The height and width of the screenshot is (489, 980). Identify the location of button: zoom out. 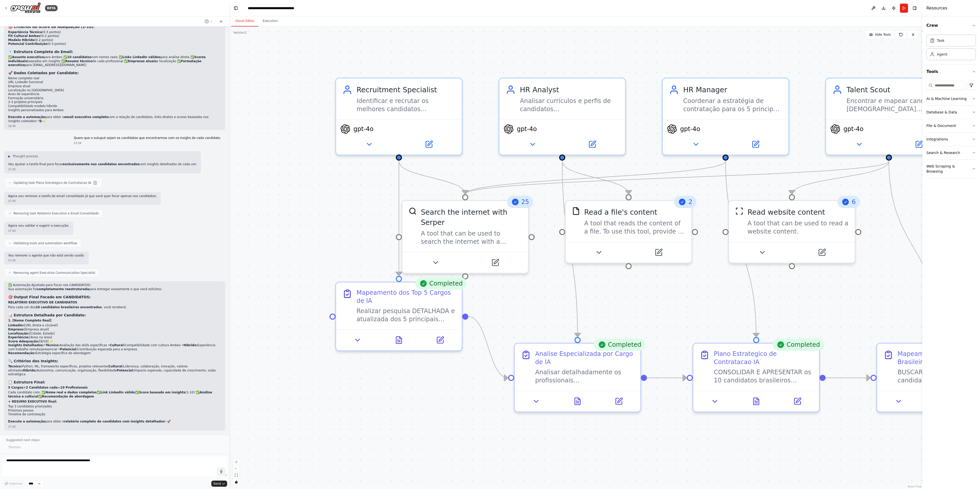
(236, 469).